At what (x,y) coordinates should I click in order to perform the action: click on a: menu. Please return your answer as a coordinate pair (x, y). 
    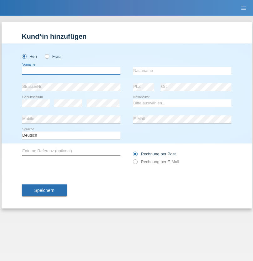
    Looking at the image, I should click on (244, 8).